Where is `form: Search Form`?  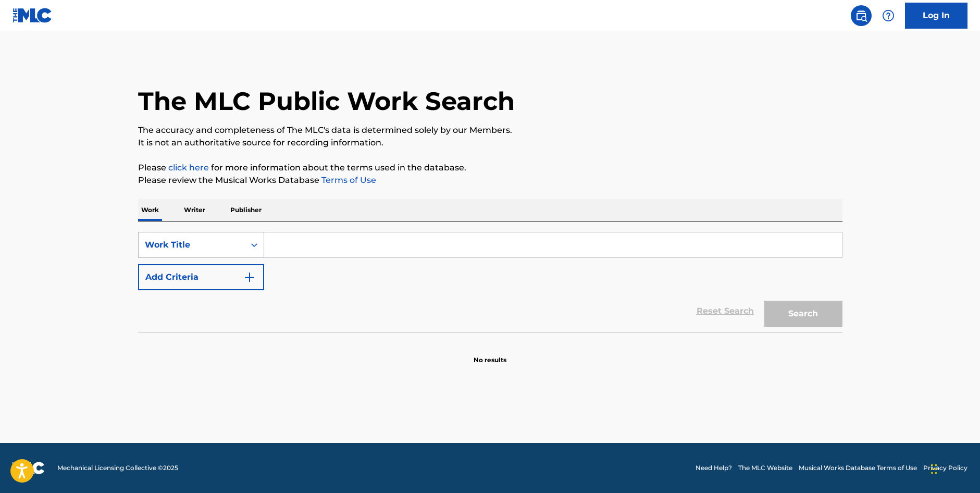 form: Search Form is located at coordinates (490, 282).